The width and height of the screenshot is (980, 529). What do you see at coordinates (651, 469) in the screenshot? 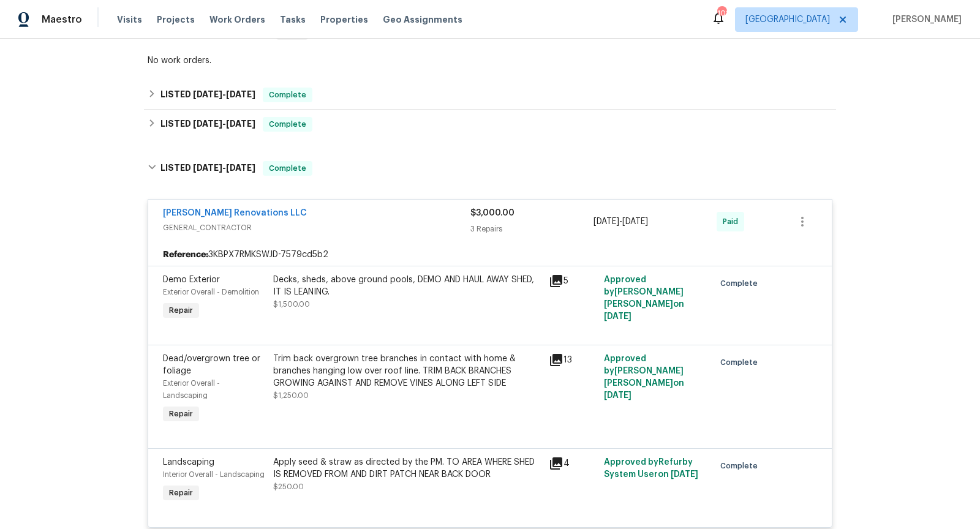
I see `span: Approved by Refurby System User on` at bounding box center [651, 469].